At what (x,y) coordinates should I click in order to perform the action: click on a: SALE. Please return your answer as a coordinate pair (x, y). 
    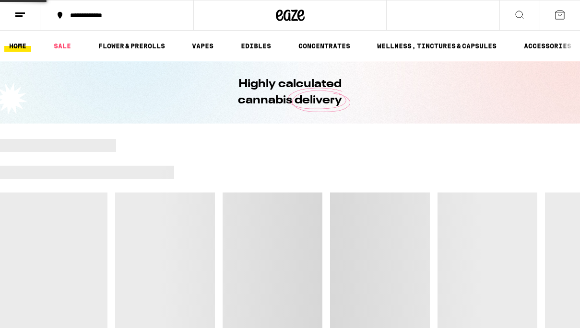
    Looking at the image, I should click on (62, 46).